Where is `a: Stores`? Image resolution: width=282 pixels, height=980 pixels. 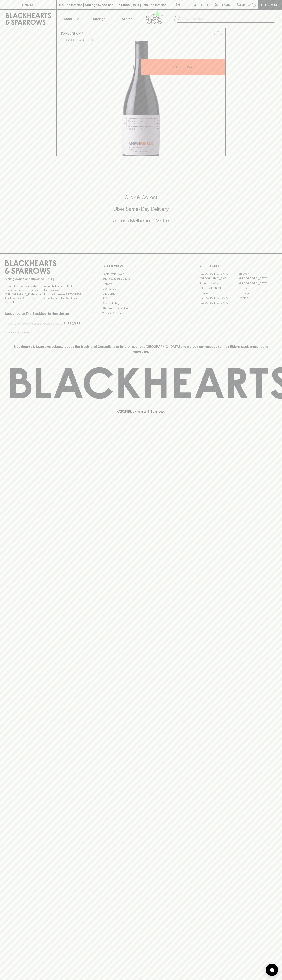 a: Stores is located at coordinates (127, 18).